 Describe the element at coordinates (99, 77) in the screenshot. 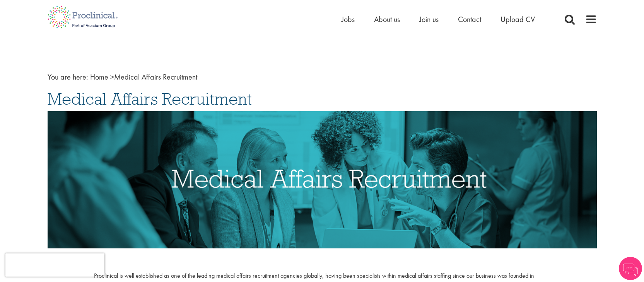

I see `a: breadcrumb link to Home` at that location.